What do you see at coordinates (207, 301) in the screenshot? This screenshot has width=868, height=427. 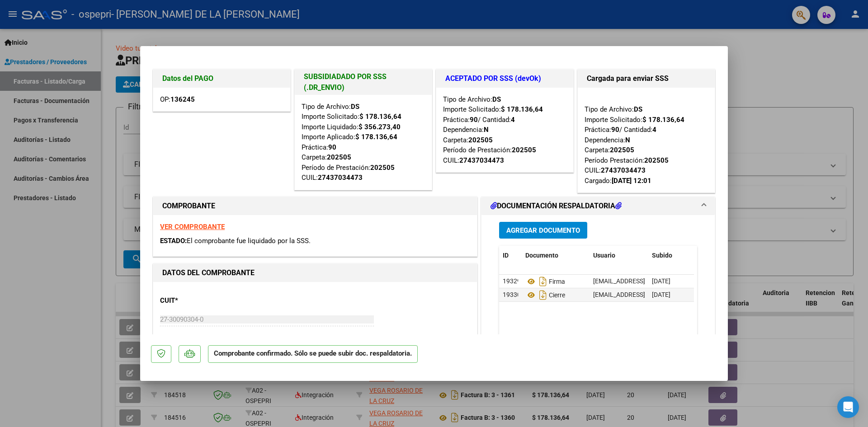 I see `p: CUIT` at bounding box center [207, 301].